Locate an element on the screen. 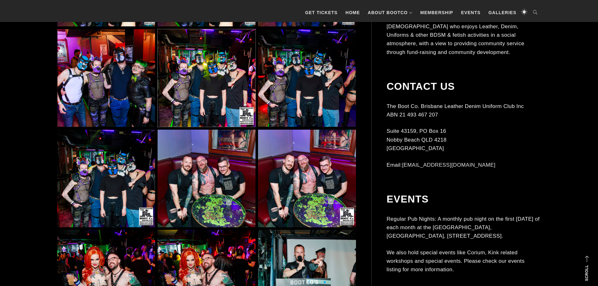  a: Home is located at coordinates (353, 13).